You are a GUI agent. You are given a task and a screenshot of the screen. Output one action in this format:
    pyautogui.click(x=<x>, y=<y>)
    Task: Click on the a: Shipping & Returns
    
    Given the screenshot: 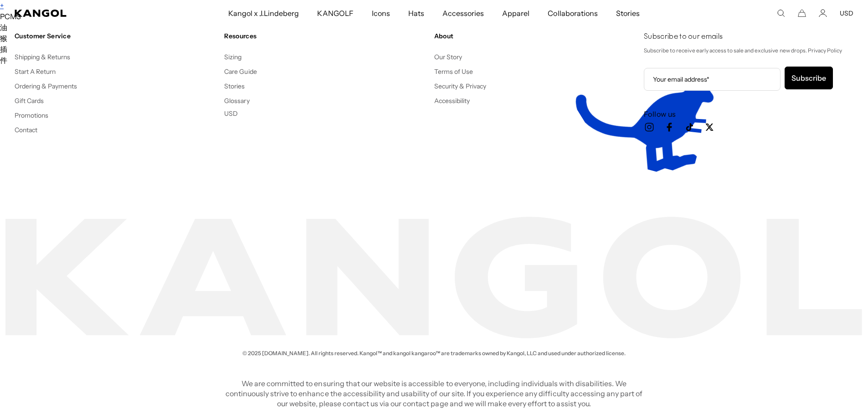 What is the action you would take?
    pyautogui.click(x=43, y=57)
    